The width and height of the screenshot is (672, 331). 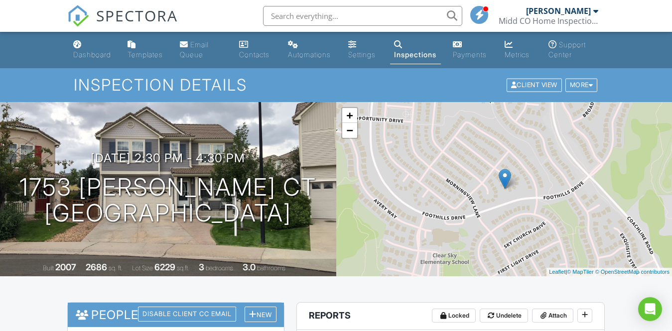 What do you see at coordinates (363, 16) in the screenshot?
I see `input: Search everything...` at bounding box center [363, 16].